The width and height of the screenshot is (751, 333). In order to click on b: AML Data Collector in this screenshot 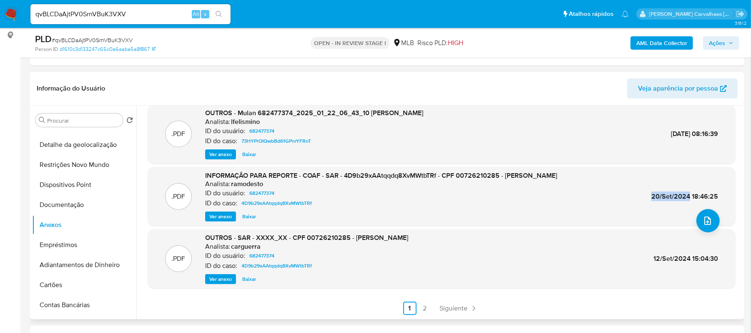, I will do `click(662, 43)`.